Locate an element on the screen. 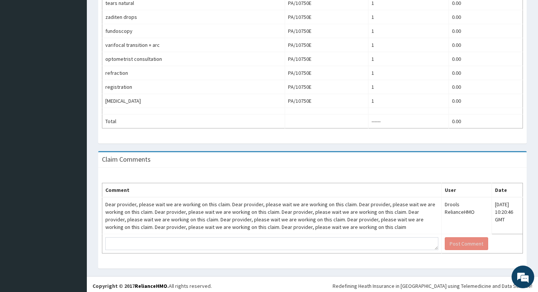 The height and width of the screenshot is (292, 538). th: User is located at coordinates (467, 190).